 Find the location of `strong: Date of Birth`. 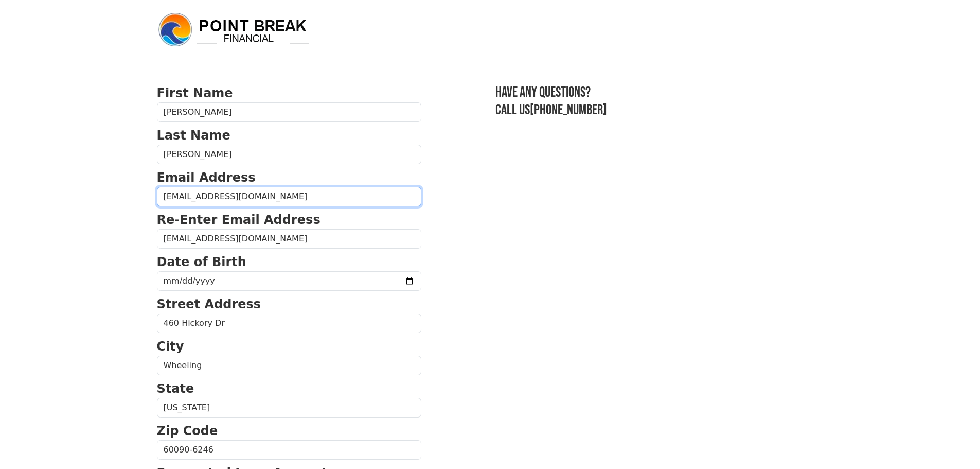

strong: Date of Birth is located at coordinates (202, 262).